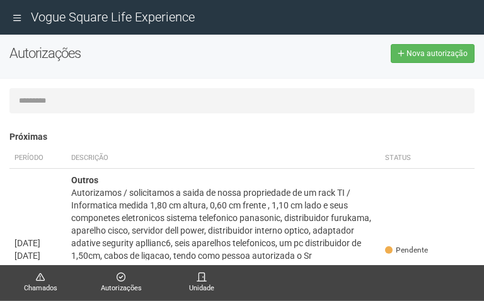 This screenshot has width=484, height=301. I want to click on th: Período, so click(38, 158).